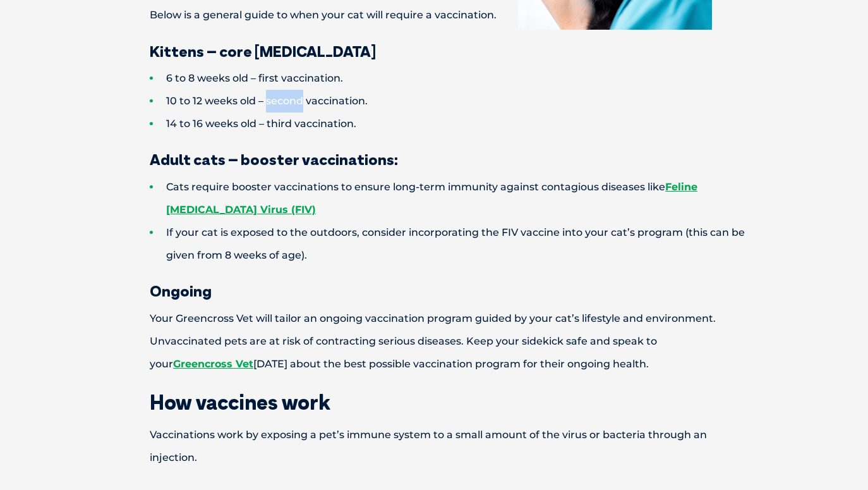  Describe the element at coordinates (456, 79) in the screenshot. I see `li: 6 to 8 weeks old – first vaccination.` at that location.